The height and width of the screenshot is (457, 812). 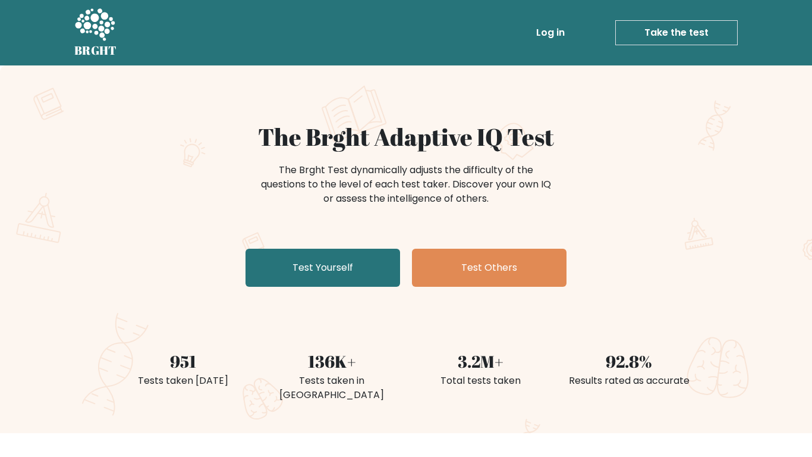 What do you see at coordinates (183, 361) in the screenshot?
I see `div: 951` at bounding box center [183, 361].